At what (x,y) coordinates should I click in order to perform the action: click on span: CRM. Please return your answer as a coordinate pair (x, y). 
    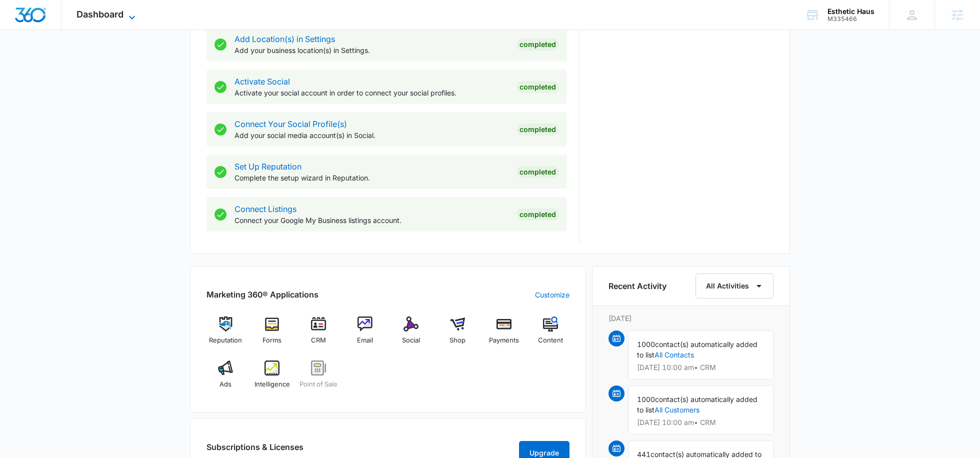
    Looking at the image, I should click on (319, 341).